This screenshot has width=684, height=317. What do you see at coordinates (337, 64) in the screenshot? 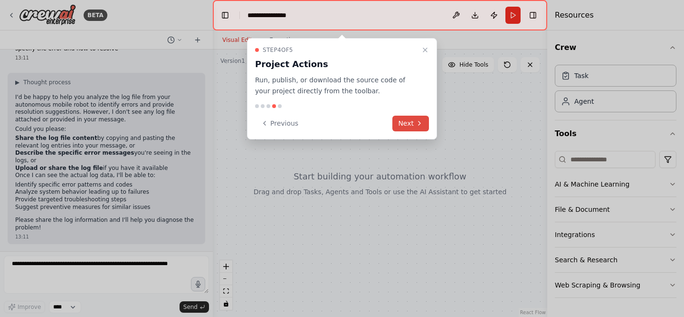
I see `h3: Project Actions` at bounding box center [337, 64].